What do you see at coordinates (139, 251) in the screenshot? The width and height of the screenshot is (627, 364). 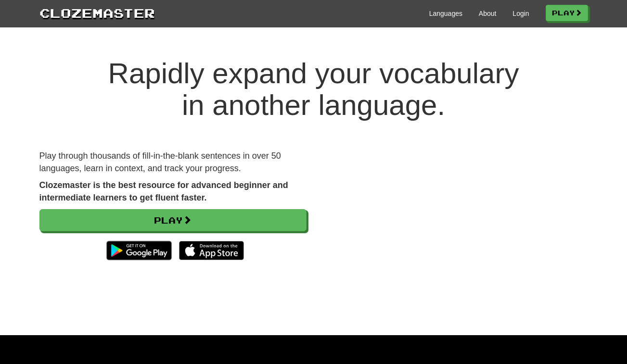 I see `img: Get it on Google Play` at bounding box center [139, 251].